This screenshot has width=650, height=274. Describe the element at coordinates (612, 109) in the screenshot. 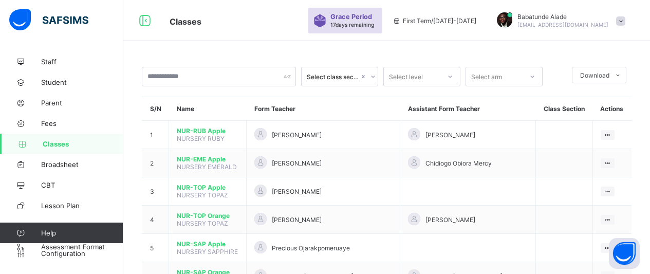

I see `th: Actions` at that location.